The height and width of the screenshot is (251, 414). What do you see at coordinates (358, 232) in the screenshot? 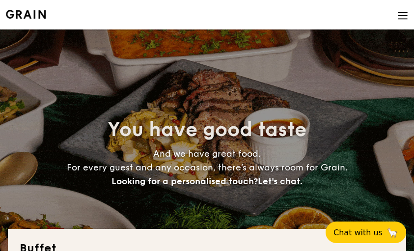
I see `span: Chat with us` at bounding box center [358, 232].